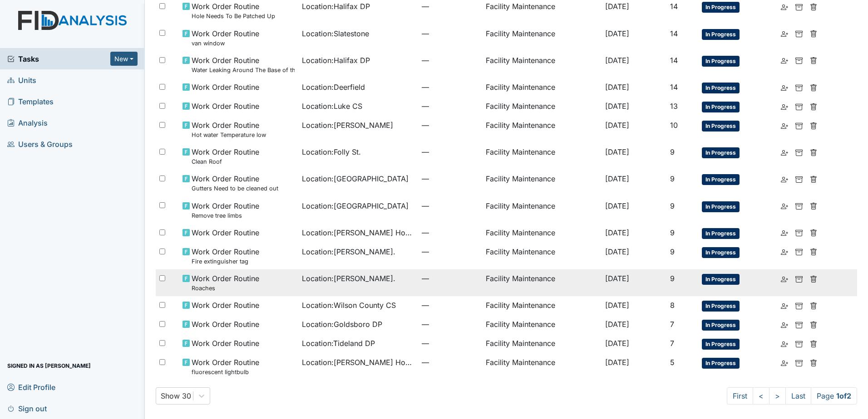 The width and height of the screenshot is (868, 419). I want to click on span: Work Order Routine Hole Needs To Be Patched Up, so click(233, 10).